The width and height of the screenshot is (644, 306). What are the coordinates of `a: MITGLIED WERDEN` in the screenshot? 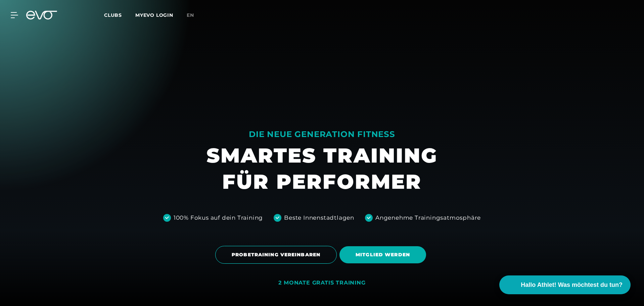 It's located at (384, 254).